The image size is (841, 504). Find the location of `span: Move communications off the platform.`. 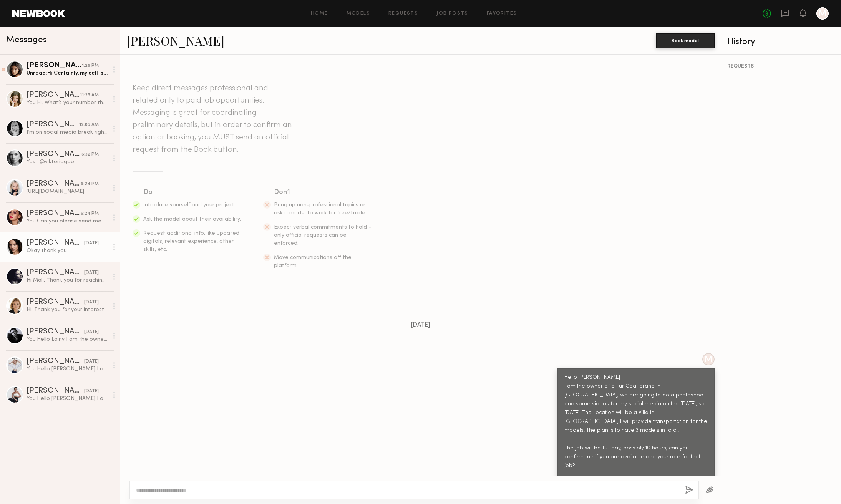

span: Move communications off the platform. is located at coordinates (312, 261).